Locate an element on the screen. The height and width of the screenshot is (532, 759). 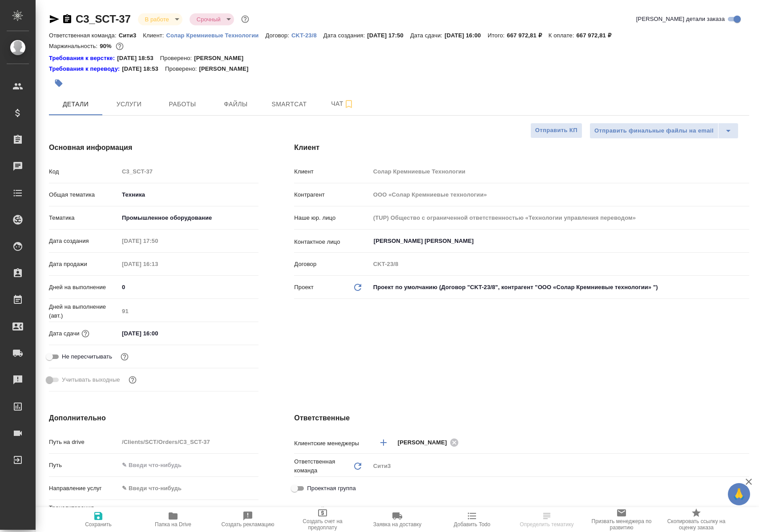
p: Итого: is located at coordinates (497, 35).